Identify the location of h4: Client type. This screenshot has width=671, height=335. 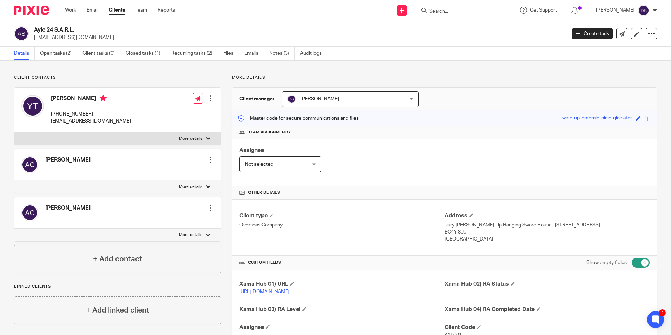
(342, 216).